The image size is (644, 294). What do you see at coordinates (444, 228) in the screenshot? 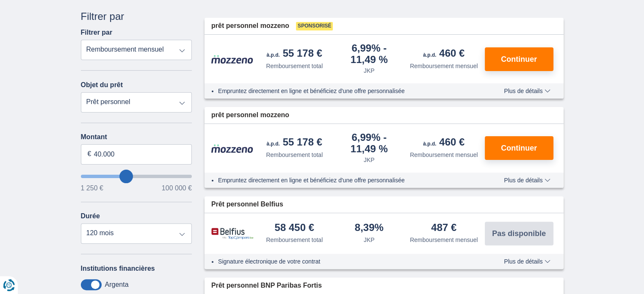
I see `font: 487 €` at bounding box center [444, 228].